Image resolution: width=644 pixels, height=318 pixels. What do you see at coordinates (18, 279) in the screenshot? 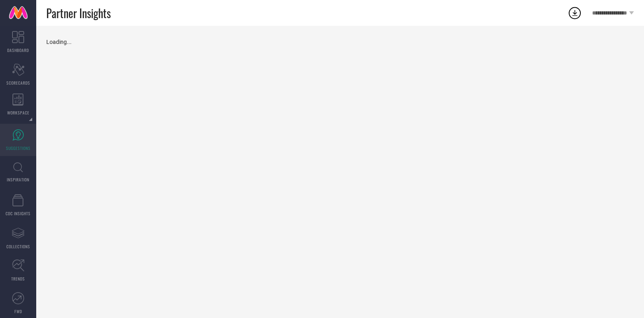
I see `span: TRENDS` at bounding box center [18, 279].